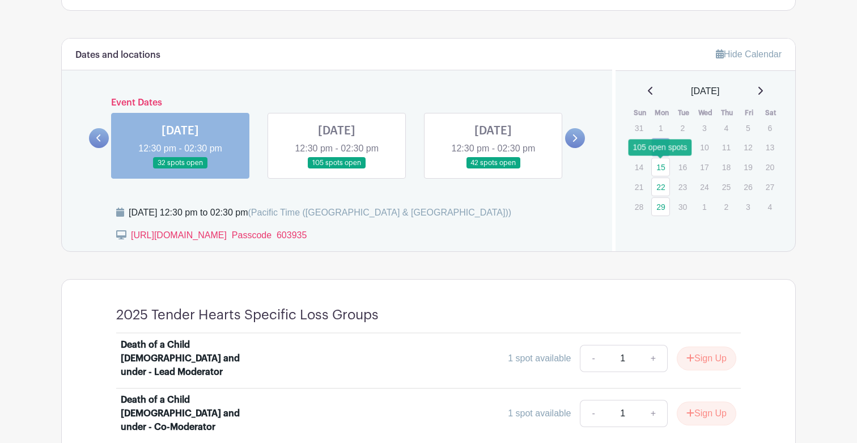  Describe the element at coordinates (639, 128) in the screenshot. I see `p: 31` at that location.